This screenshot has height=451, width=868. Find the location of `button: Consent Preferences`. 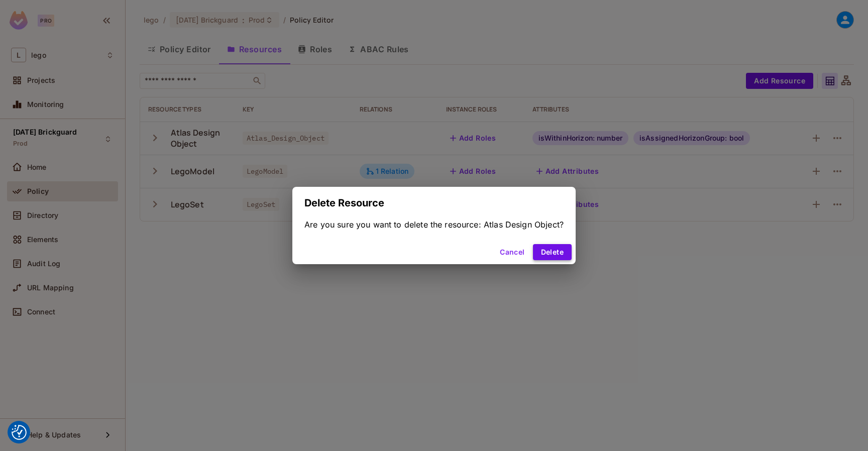

button: Consent Preferences is located at coordinates (19, 432).